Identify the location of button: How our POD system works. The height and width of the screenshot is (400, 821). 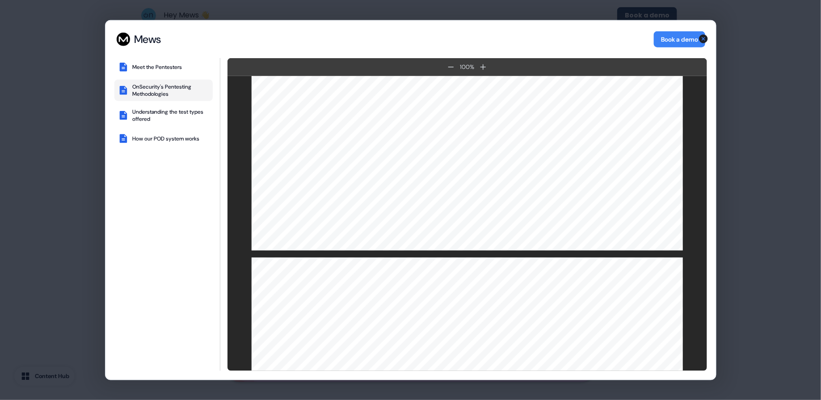
(164, 139).